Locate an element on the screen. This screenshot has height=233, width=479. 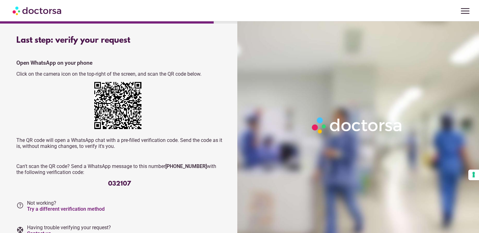
p: Click on the camera icon on the top-right of the screen, and scan the QR code below. is located at coordinates (119, 74).